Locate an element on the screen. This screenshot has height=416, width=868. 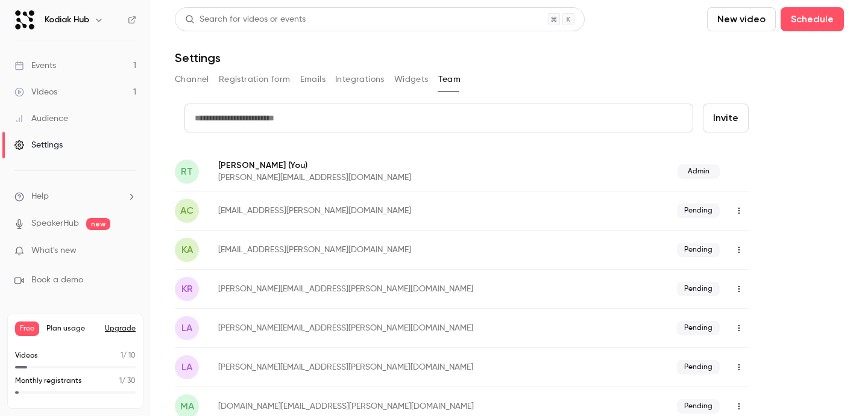
li: help-dropdown-opener is located at coordinates (75, 197).